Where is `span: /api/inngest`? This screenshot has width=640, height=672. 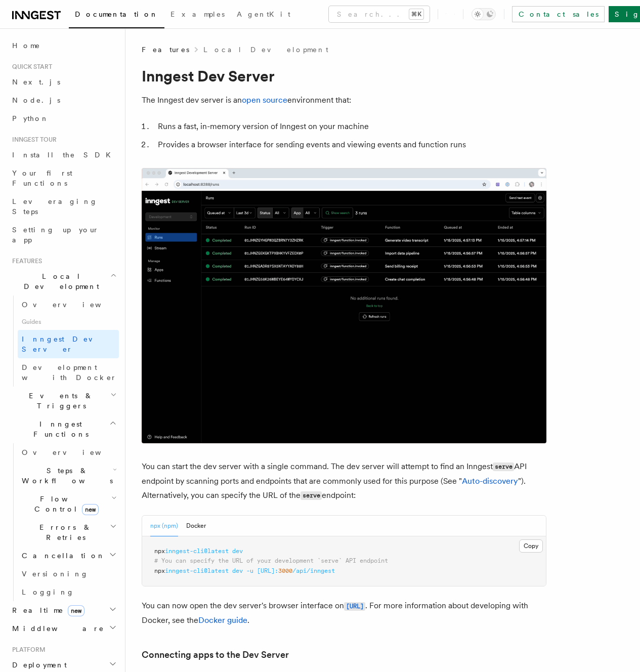
span: /api/inngest is located at coordinates (314, 571).